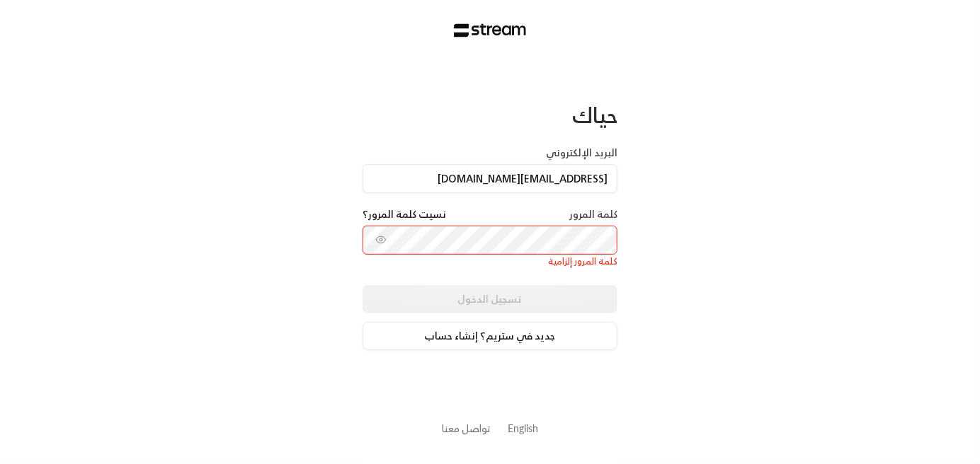 The height and width of the screenshot is (464, 980). Describe the element at coordinates (594, 215) in the screenshot. I see `label: كلمة المرور` at that location.